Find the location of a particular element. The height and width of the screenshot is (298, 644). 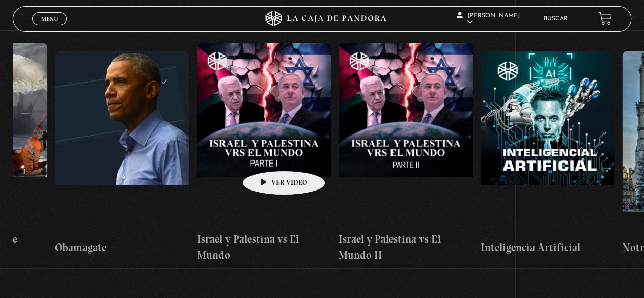

h4: Israel y Palestina vs El Mundo is located at coordinates (264, 247).